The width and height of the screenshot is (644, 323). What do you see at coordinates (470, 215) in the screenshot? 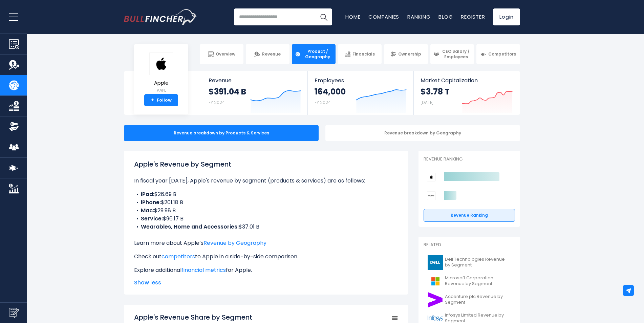
I see `a: Revenue Ranking` at bounding box center [470, 215].